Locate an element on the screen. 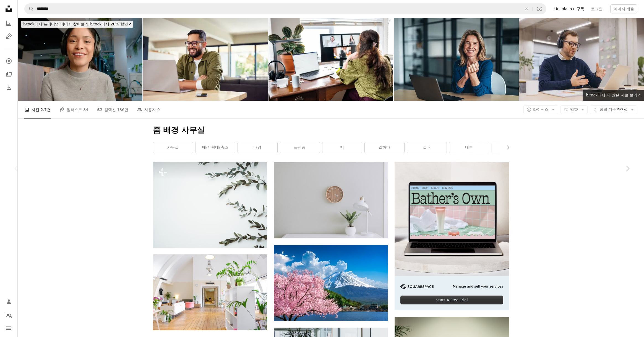 The height and width of the screenshot is (337, 644). a: 하얀 거실 is located at coordinates (210, 292).